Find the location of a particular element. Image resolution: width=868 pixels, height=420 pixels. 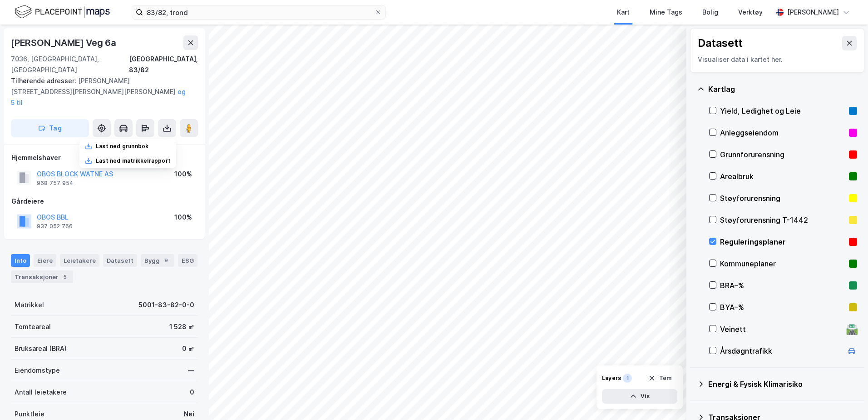

div: Eiere is located at coordinates (45, 260).